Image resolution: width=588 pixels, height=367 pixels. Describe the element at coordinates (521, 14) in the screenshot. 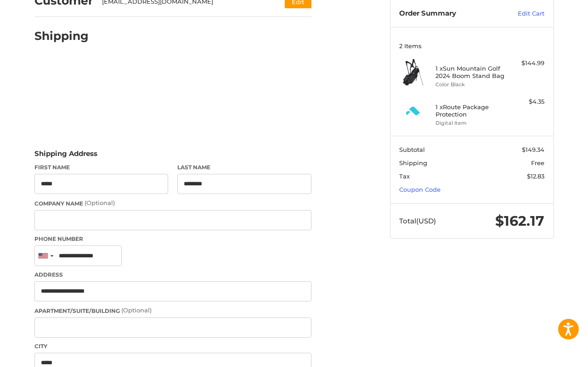

I see `a: Edit Cart` at that location.